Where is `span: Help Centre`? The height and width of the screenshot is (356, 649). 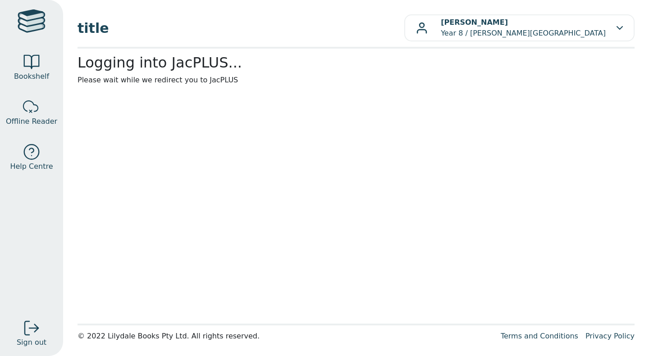 span: Help Centre is located at coordinates (31, 167).